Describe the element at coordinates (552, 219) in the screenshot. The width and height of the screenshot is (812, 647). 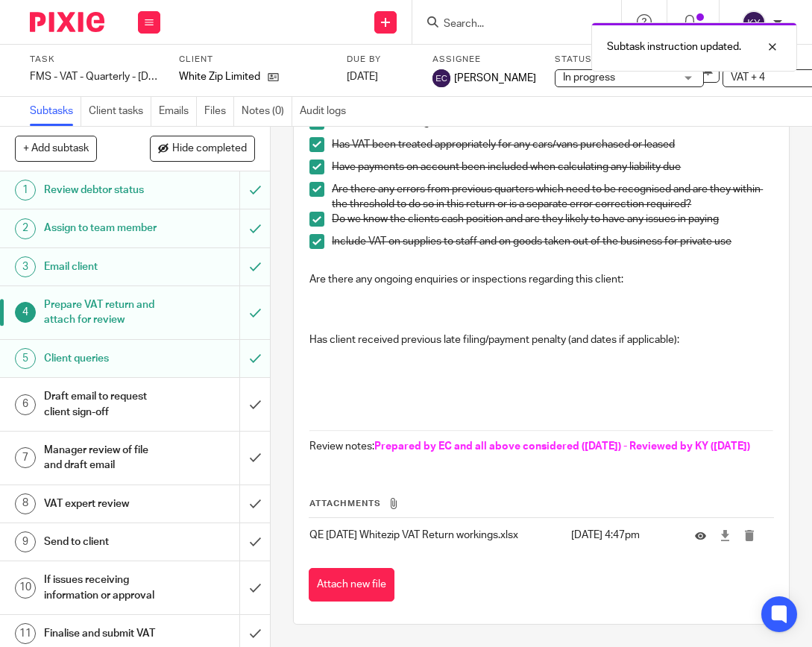
I see `p: Do we know the clients cash position and are they likely to have any issues in paying` at that location.